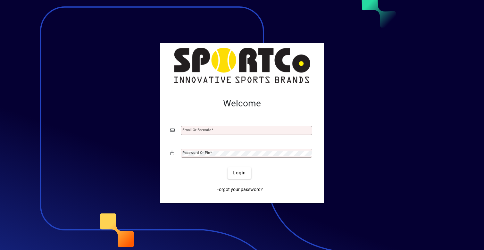 The image size is (484, 250). Describe the element at coordinates (239, 173) in the screenshot. I see `span: Login` at that location.